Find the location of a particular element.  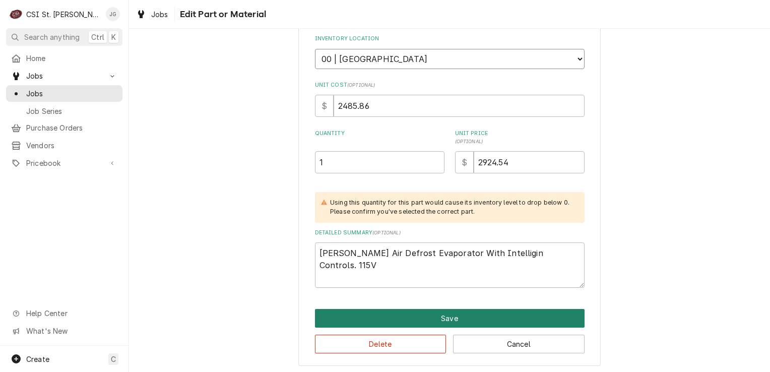

div: Jeff George's Avatar is located at coordinates (113, 14).